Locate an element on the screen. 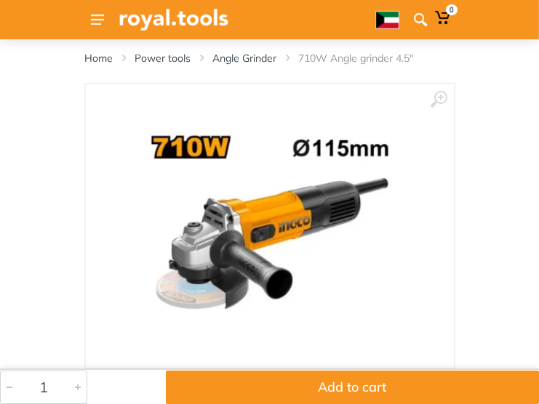 This screenshot has width=539, height=404. button: Add to cart is located at coordinates (352, 388).